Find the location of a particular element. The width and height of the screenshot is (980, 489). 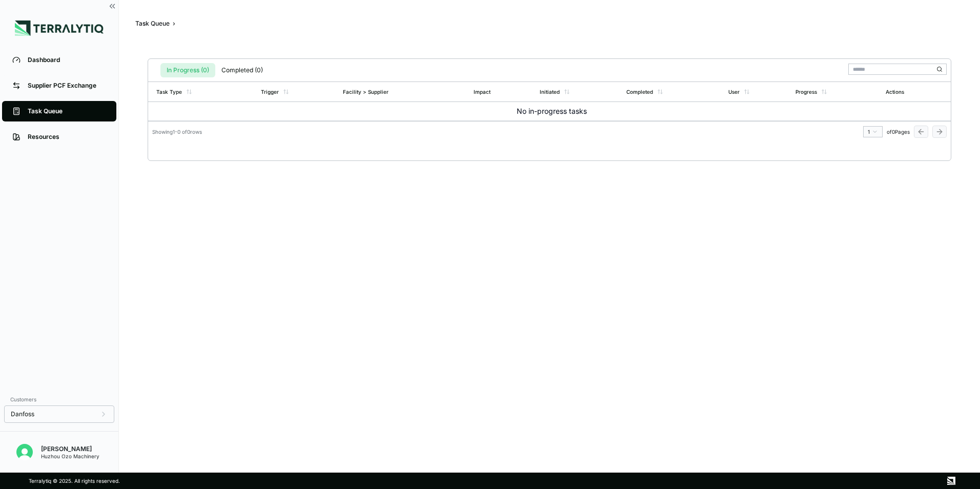

div: Showing 1 - 0 of 0 rows is located at coordinates (177, 132).